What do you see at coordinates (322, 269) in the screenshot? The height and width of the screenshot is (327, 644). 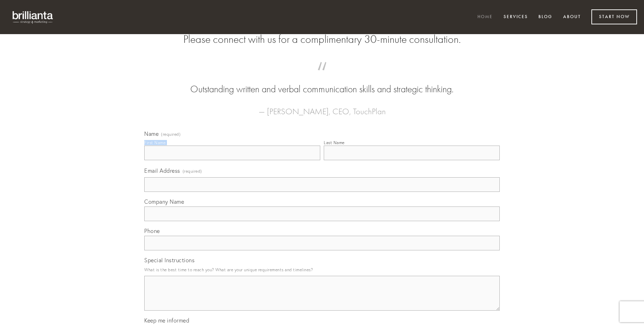 I see `p: What is the best time to reach you? What are your unique requirements and timelines?` at bounding box center [322, 269].